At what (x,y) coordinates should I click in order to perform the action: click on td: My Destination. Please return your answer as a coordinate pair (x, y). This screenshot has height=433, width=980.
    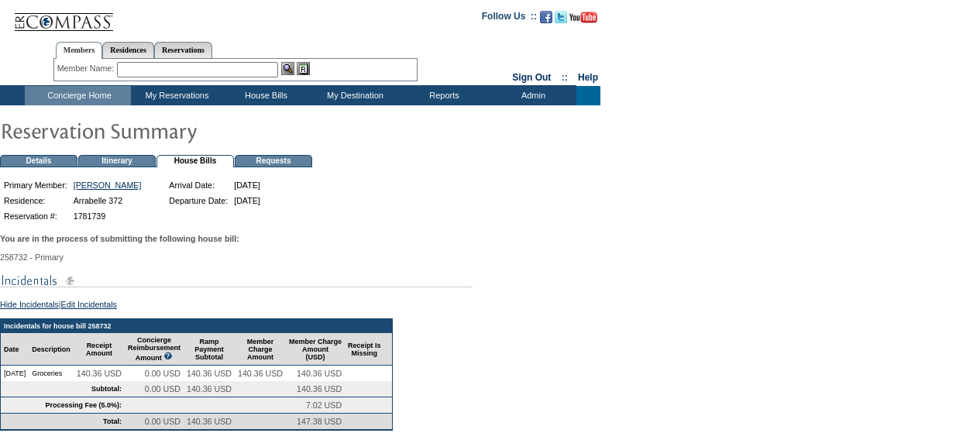
    Looking at the image, I should click on (354, 95).